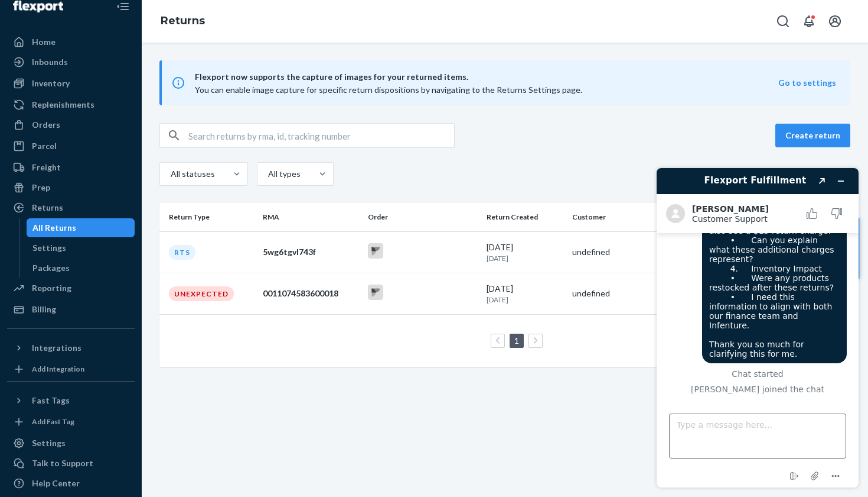  I want to click on button: Menu, so click(188, 317).